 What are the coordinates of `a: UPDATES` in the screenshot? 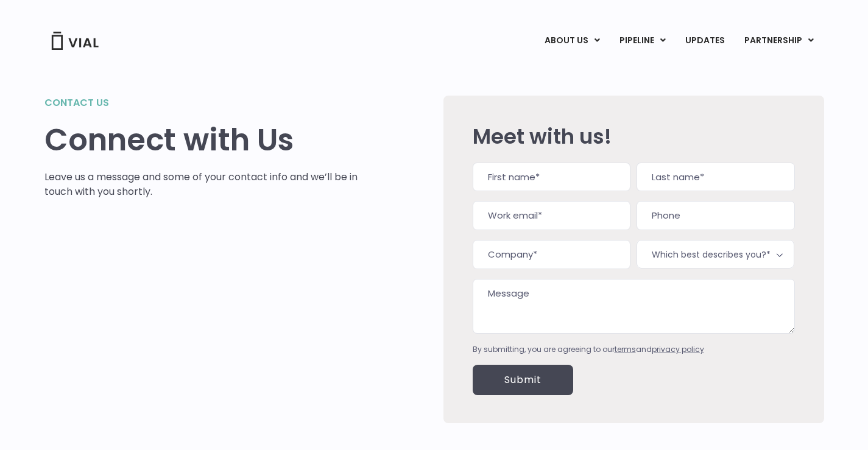 It's located at (705, 41).